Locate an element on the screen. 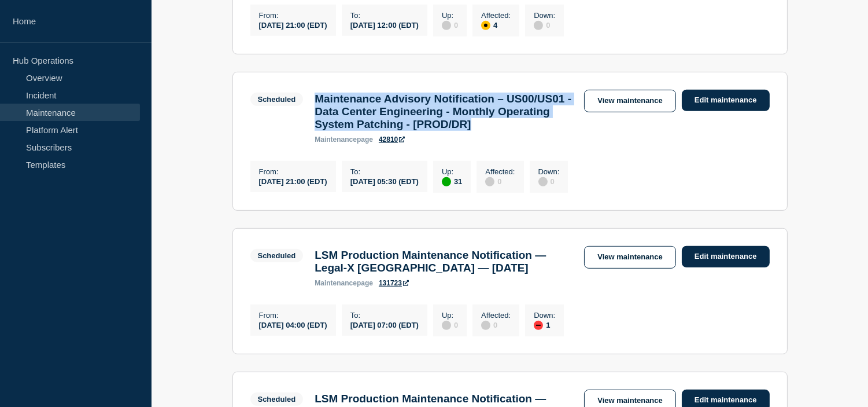  div: affected is located at coordinates (486, 25).